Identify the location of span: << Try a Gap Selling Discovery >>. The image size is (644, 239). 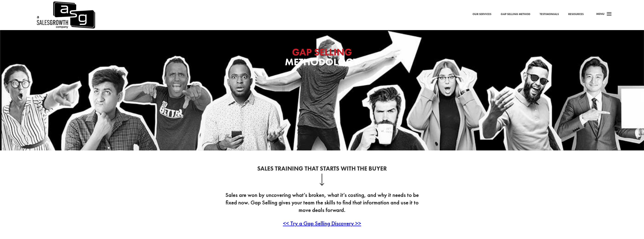
(322, 223).